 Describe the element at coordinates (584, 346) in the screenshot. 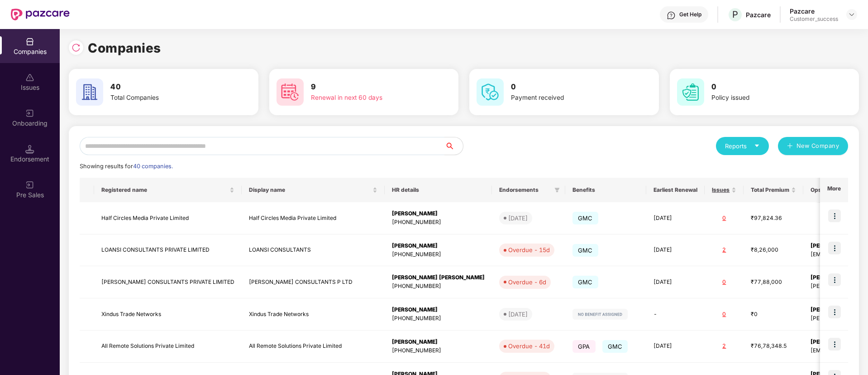

I see `span: GPA` at that location.